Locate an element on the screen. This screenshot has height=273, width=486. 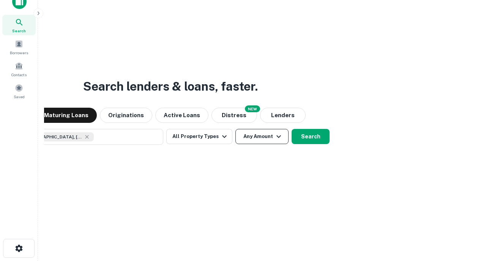
div: Contacts is located at coordinates (19, 69).